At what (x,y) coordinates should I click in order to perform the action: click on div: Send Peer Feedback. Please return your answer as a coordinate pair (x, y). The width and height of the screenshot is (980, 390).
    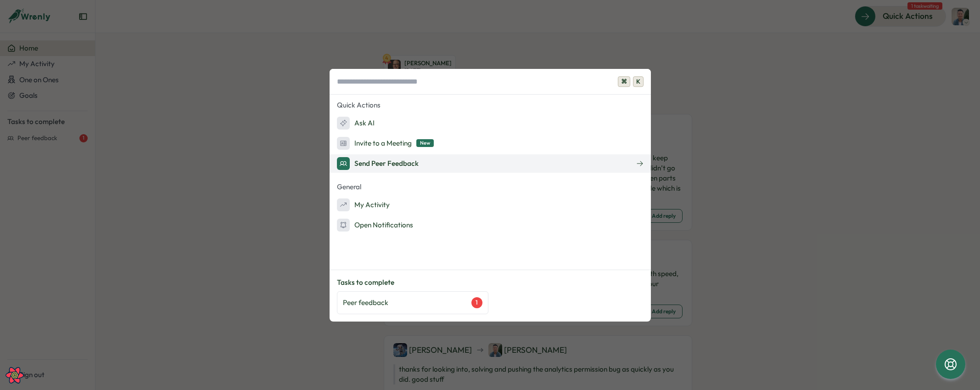
    Looking at the image, I should click on (378, 164).